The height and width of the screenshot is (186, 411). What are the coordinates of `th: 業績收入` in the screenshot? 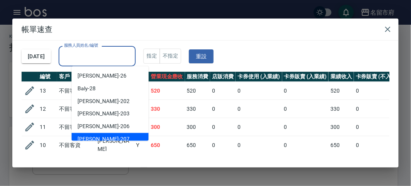 It's located at (342, 77).